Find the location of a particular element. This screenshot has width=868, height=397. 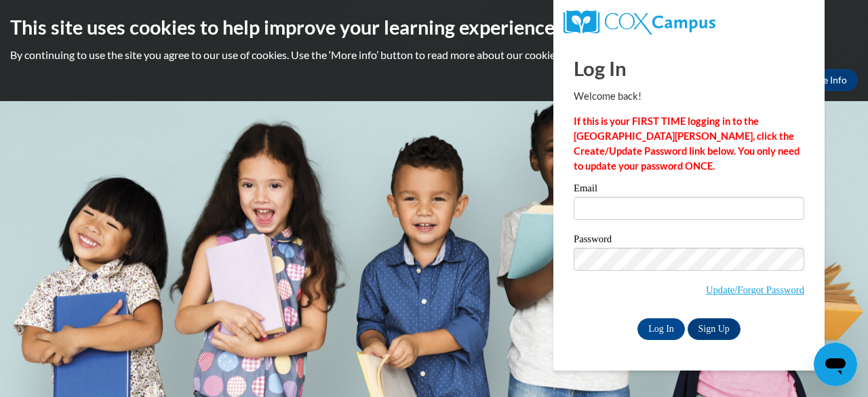

label: Email is located at coordinates (689, 190).